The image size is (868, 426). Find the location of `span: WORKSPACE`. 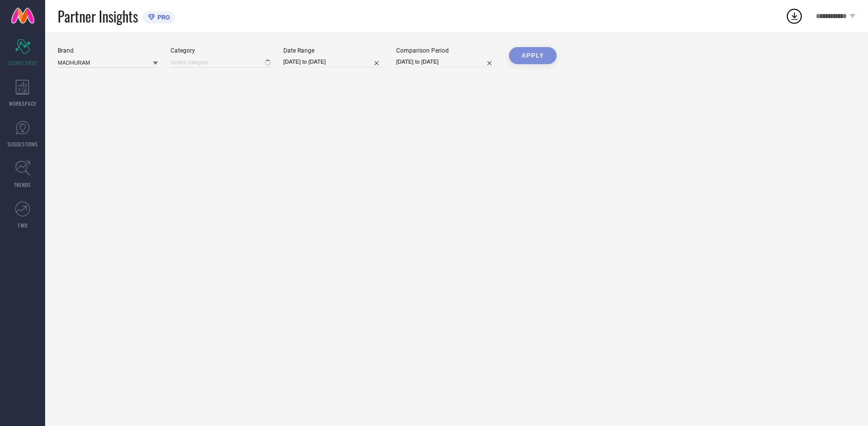

span: WORKSPACE is located at coordinates (22, 103).